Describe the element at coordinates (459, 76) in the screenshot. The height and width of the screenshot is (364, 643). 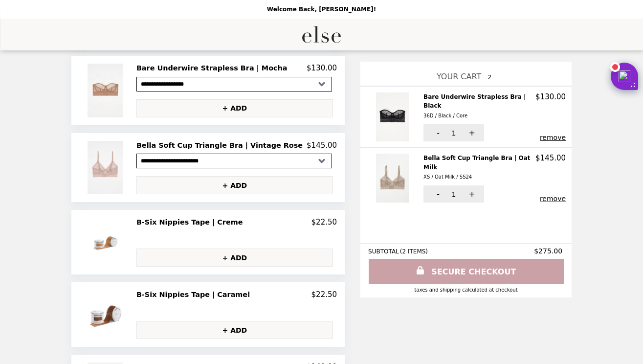
I see `span: YOUR CART` at that location.